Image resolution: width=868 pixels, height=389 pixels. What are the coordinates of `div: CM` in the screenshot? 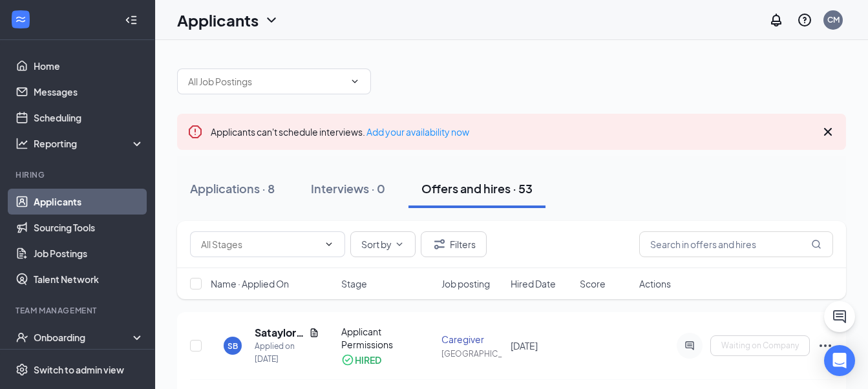 It's located at (832, 19).